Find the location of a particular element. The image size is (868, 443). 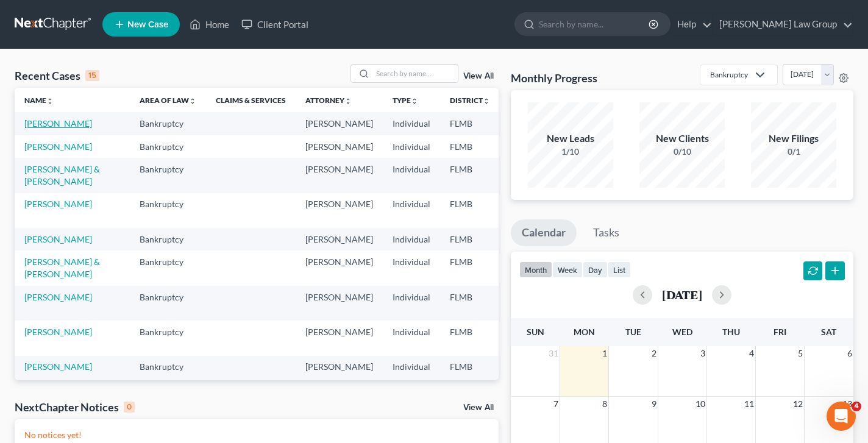

span: 9 is located at coordinates (654, 404).